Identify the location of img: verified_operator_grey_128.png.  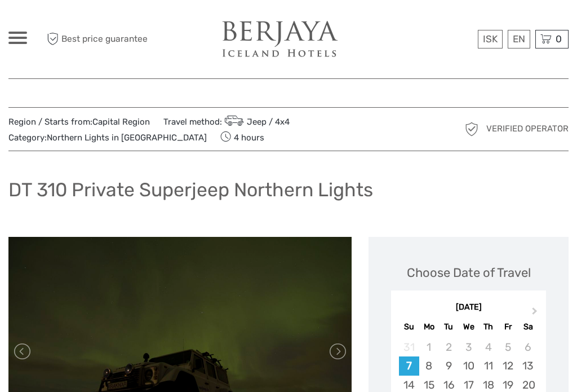
(472, 129).